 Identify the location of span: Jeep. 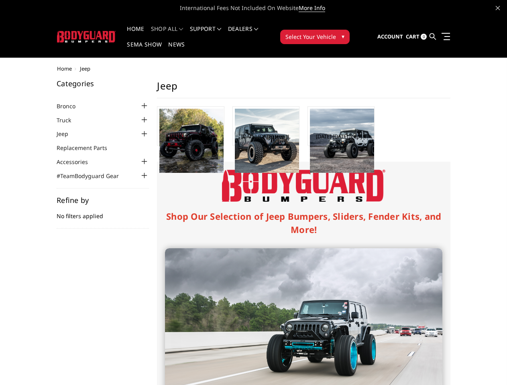
(85, 69).